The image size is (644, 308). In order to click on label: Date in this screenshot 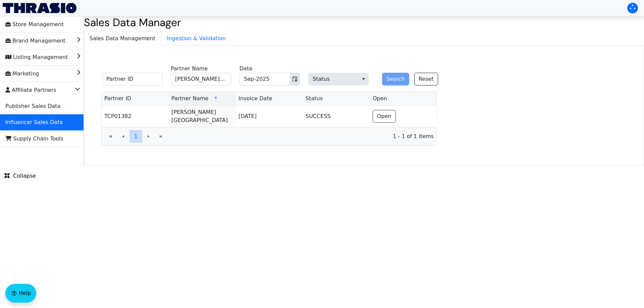, I will do `click(246, 69)`.